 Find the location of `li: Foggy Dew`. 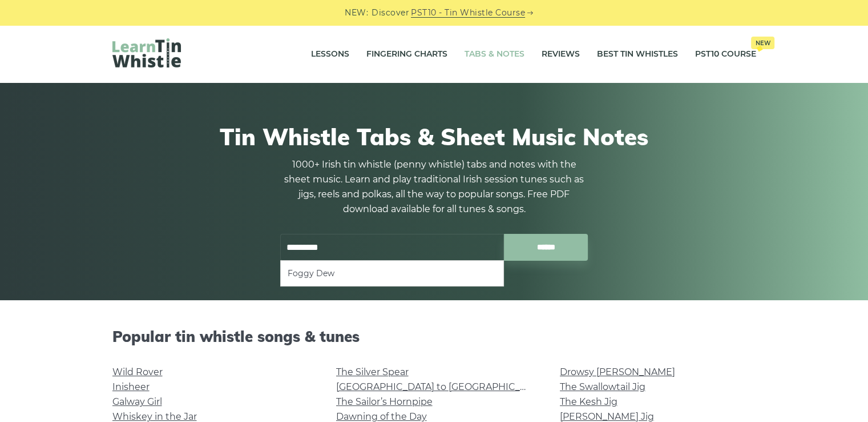

li: Foggy Dew is located at coordinates (392, 273).